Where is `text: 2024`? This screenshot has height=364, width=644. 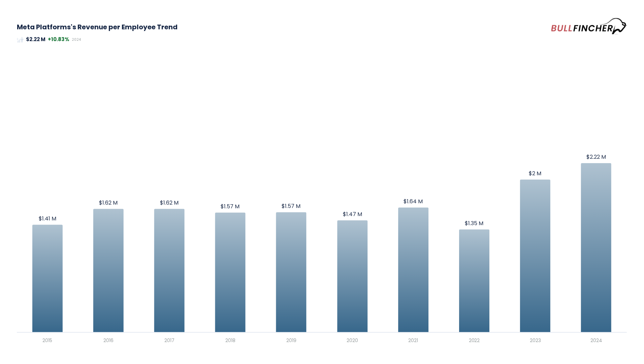 text: 2024 is located at coordinates (596, 341).